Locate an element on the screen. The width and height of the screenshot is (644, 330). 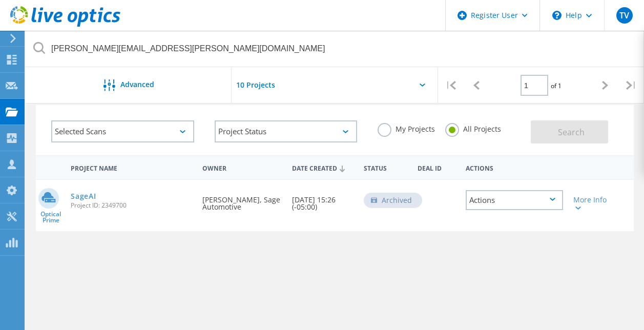
label: My Projects is located at coordinates (407, 128).